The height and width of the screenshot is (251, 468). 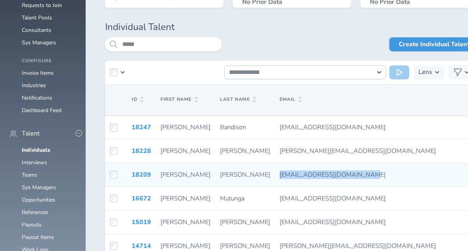 What do you see at coordinates (39, 200) in the screenshot?
I see `a: Opportunities` at bounding box center [39, 200].